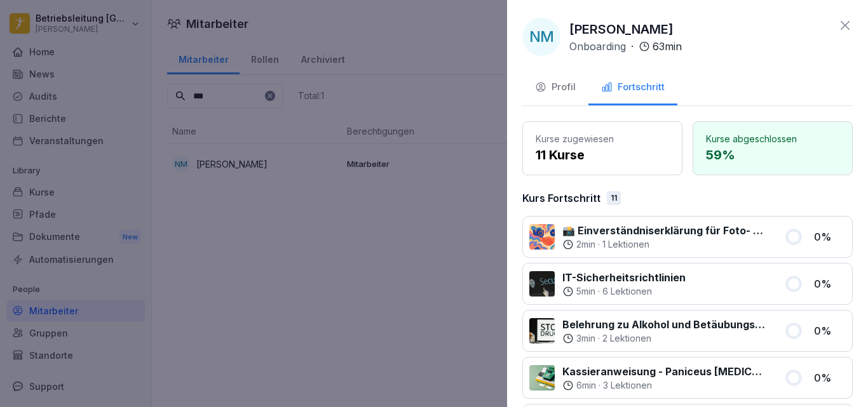  I want to click on button: Profil, so click(555, 88).